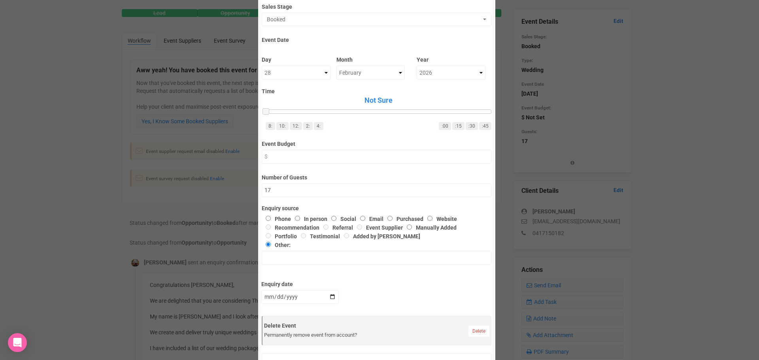  What do you see at coordinates (300, 283) in the screenshot?
I see `label: Enquiry date` at bounding box center [300, 283].